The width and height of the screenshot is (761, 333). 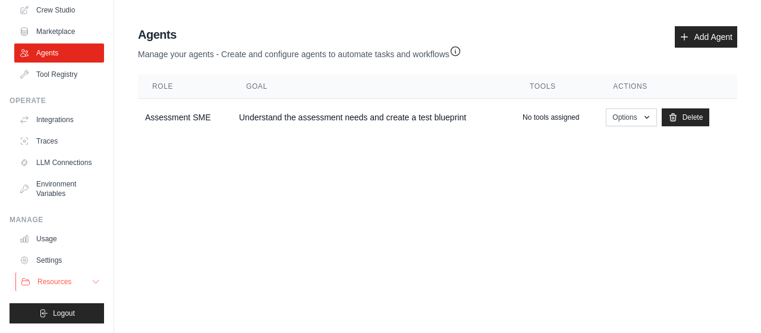 What do you see at coordinates (551, 117) in the screenshot?
I see `p: No tools assigned` at bounding box center [551, 117].